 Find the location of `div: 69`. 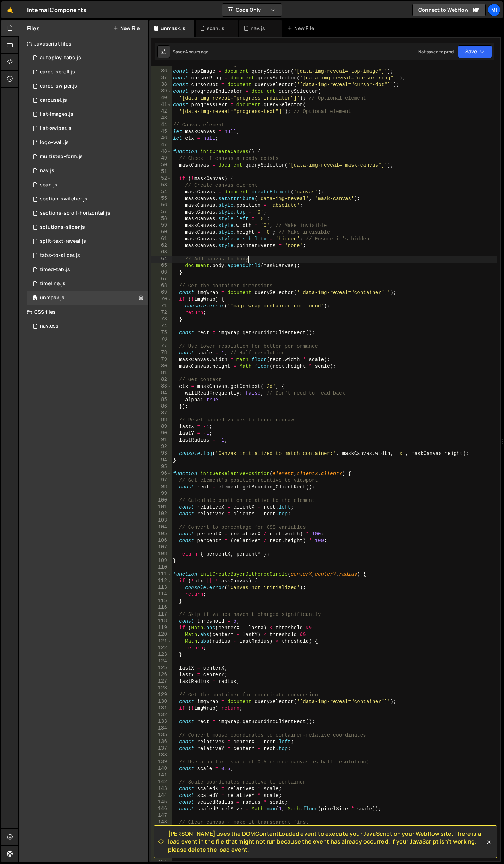

div: 69 is located at coordinates (161, 292).